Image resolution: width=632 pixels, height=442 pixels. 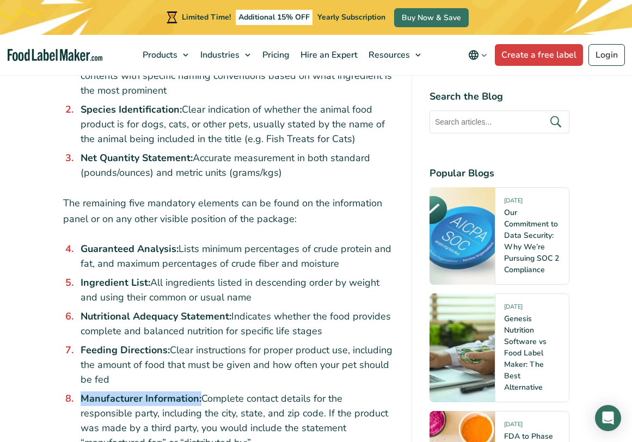 What do you see at coordinates (125, 350) in the screenshot?
I see `strong: Feeding Directions:` at bounding box center [125, 350].